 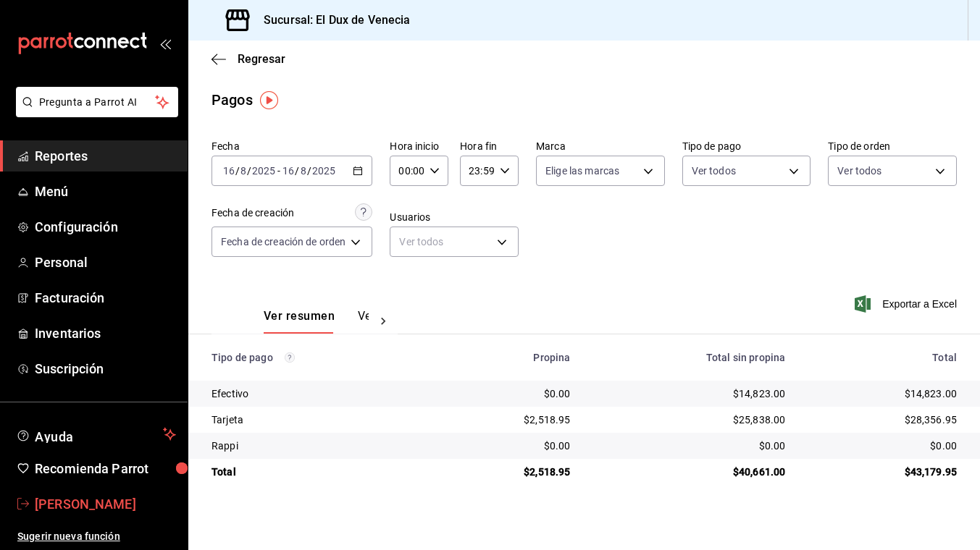 What do you see at coordinates (105, 191) in the screenshot?
I see `span: Menú` at bounding box center [105, 191].